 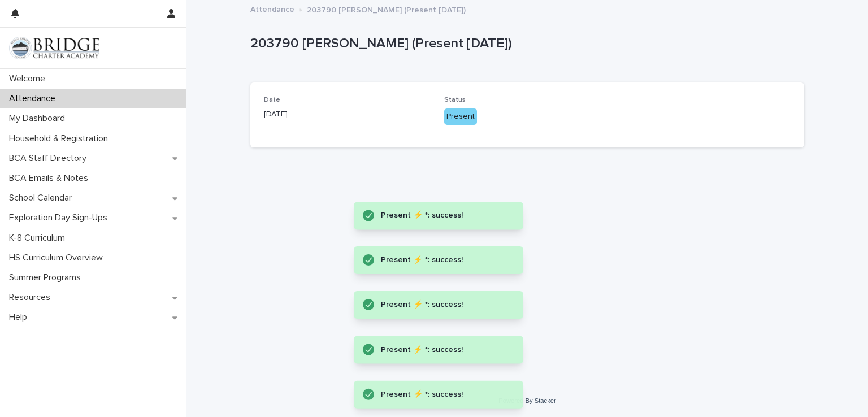 What do you see at coordinates (39, 118) in the screenshot?
I see `p: My Dashboard` at bounding box center [39, 118].